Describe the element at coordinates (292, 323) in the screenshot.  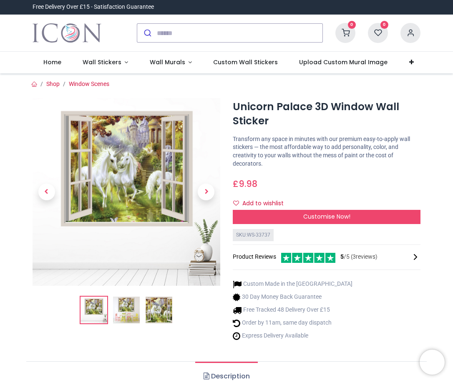
I see `li: Order by 11am, same day dispatch` at that location.